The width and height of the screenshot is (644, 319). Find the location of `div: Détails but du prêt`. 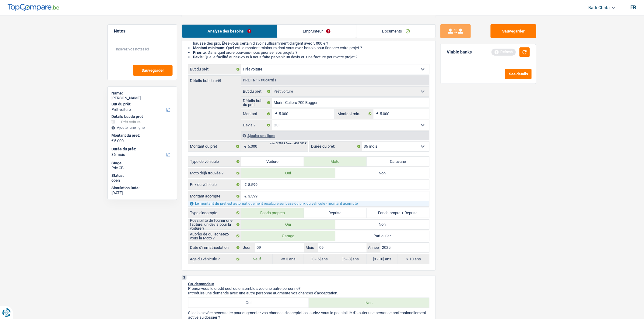

div: Détails but du prêt is located at coordinates (142, 117).